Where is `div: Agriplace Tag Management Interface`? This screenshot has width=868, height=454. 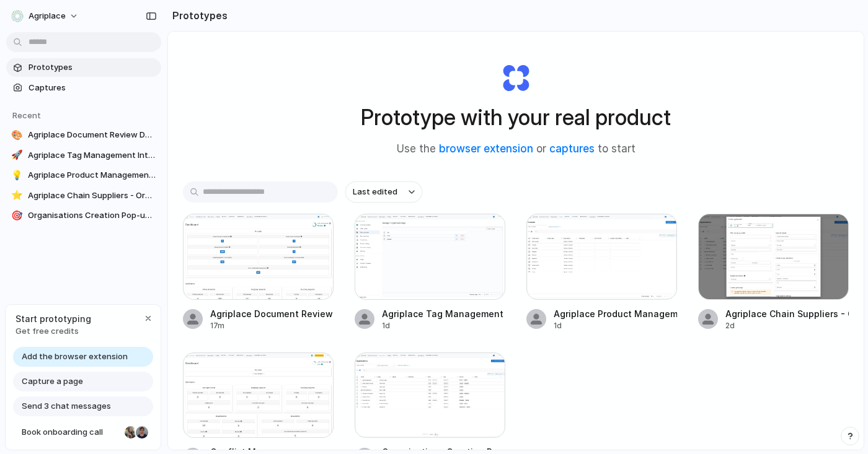 div: Agriplace Tag Management Interface is located at coordinates (444, 314).